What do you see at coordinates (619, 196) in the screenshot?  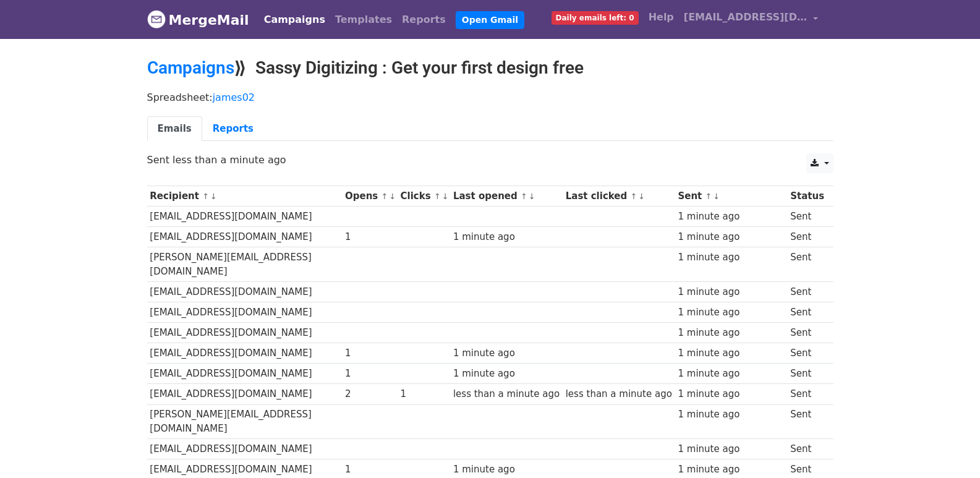 I see `th: Last clicked` at bounding box center [619, 196].